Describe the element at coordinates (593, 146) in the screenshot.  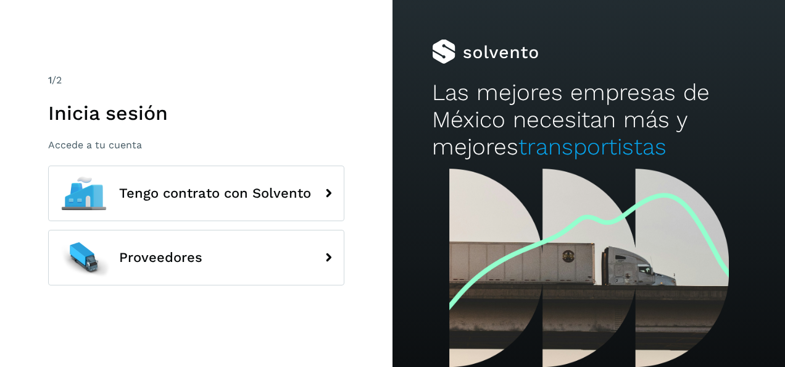
I see `span: transportistas` at that location.